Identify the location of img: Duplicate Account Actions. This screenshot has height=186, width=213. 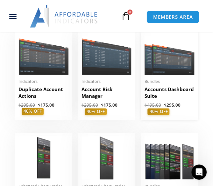
(44, 55).